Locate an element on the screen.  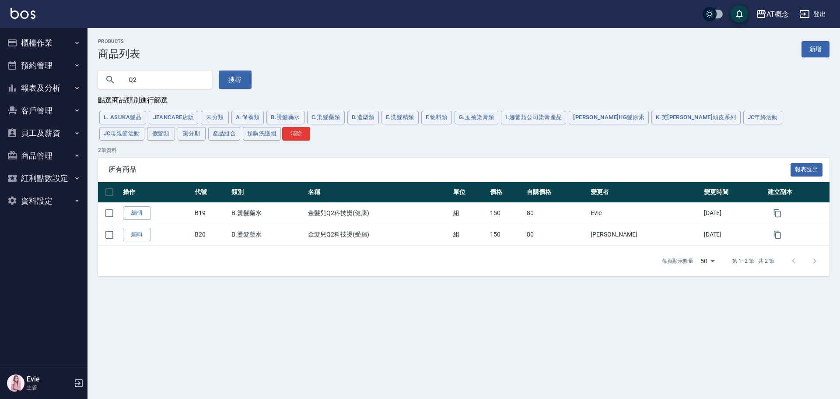
button: 假髮類 is located at coordinates (161, 133).